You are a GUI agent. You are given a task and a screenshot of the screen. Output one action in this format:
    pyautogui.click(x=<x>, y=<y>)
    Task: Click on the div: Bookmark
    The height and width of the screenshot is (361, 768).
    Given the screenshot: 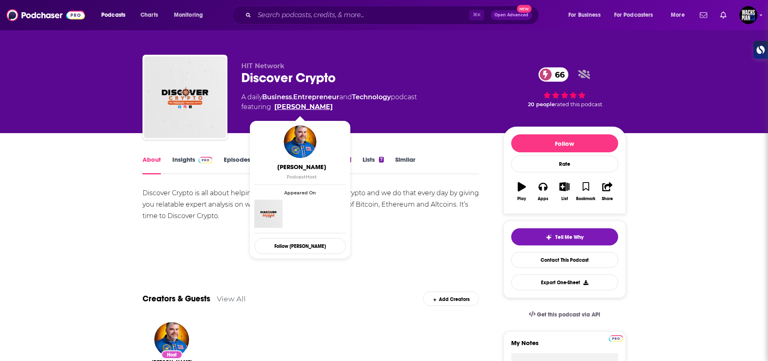 What is the action you would take?
    pyautogui.click(x=585, y=199)
    